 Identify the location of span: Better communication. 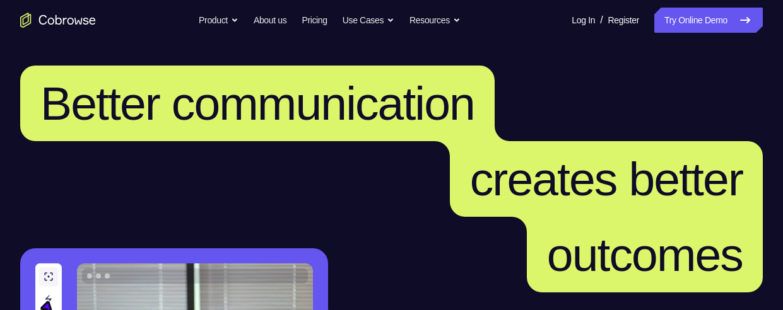
(257, 103).